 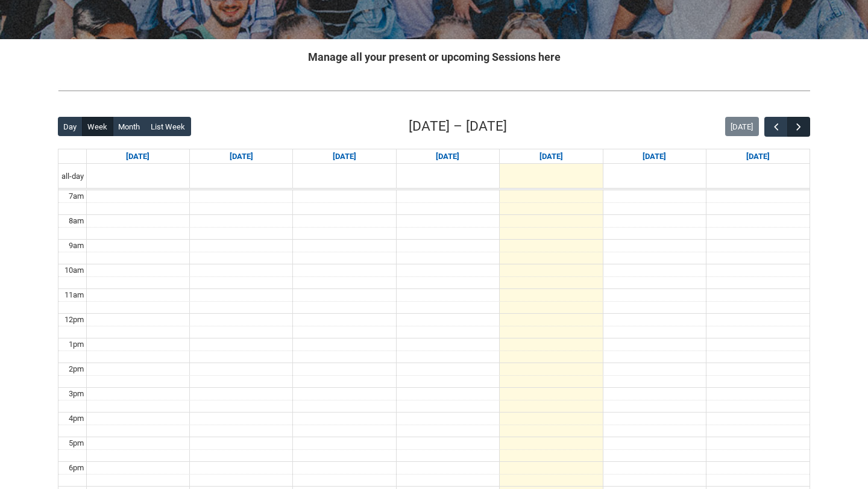 What do you see at coordinates (76, 246) in the screenshot?
I see `div: 9am` at bounding box center [76, 246].